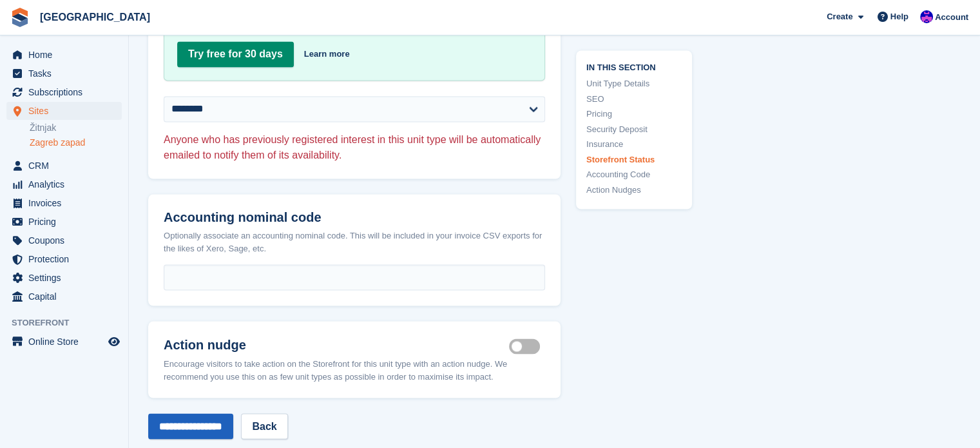 The width and height of the screenshot is (980, 448). Describe the element at coordinates (634, 160) in the screenshot. I see `a: Storefront Status` at that location.